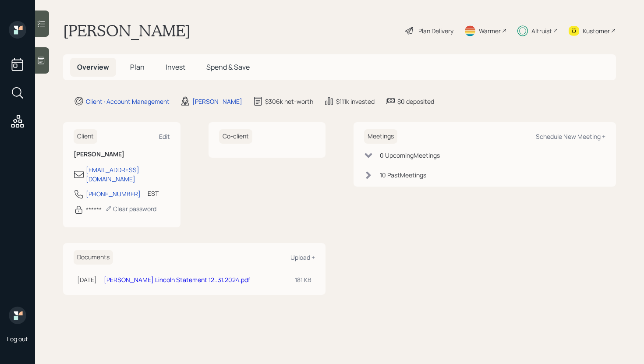 The width and height of the screenshot is (644, 364). What do you see at coordinates (289, 101) in the screenshot?
I see `div: $306k net-worth` at bounding box center [289, 101].